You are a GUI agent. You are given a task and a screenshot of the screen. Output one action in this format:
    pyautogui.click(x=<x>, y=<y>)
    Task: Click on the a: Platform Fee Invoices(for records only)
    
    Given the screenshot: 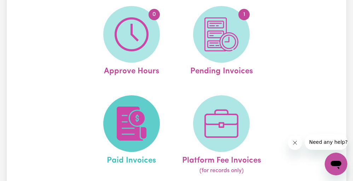 What is the action you would take?
    pyautogui.click(x=222, y=135)
    